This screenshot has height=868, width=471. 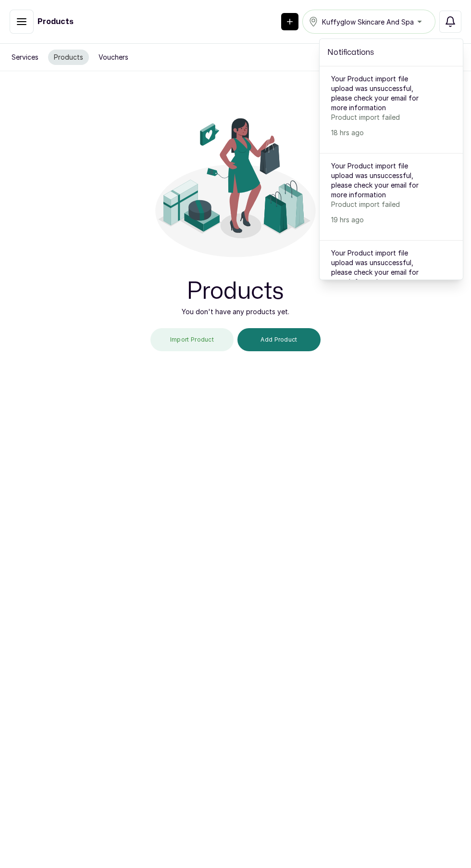 What do you see at coordinates (392, 53) in the screenshot?
I see `h2: Notifications` at bounding box center [392, 53].